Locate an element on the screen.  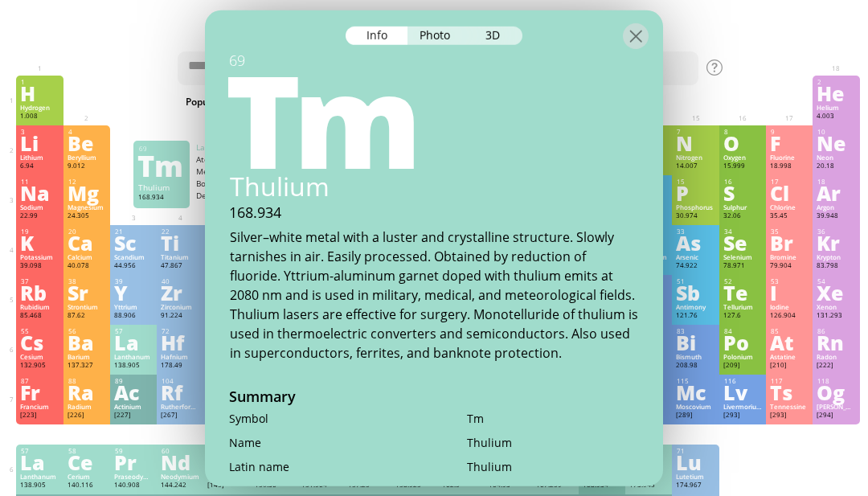
div: 104 is located at coordinates (180, 381).